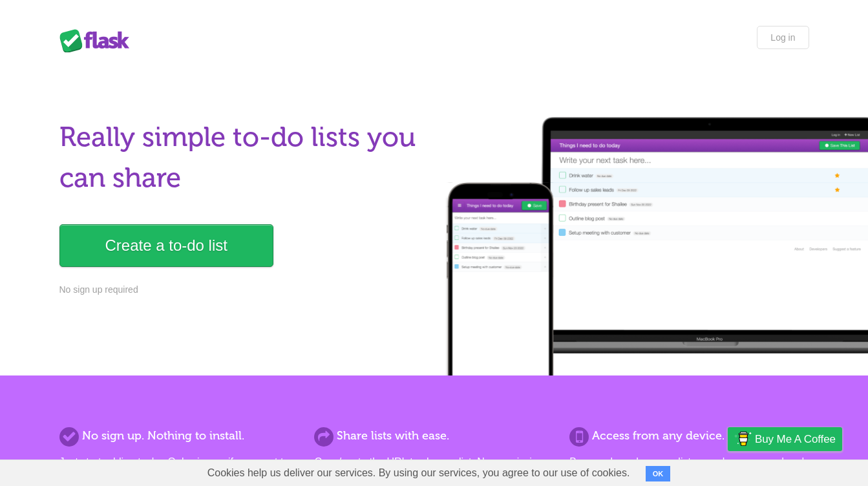  What do you see at coordinates (243, 290) in the screenshot?
I see `p: No sign up required` at bounding box center [243, 290].